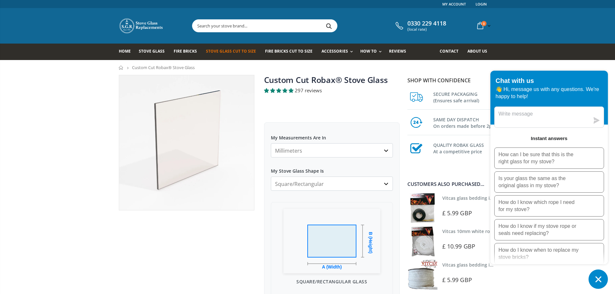  Describe the element at coordinates (332, 241) in the screenshot. I see `img: Square/Rectangular Glass` at that location.